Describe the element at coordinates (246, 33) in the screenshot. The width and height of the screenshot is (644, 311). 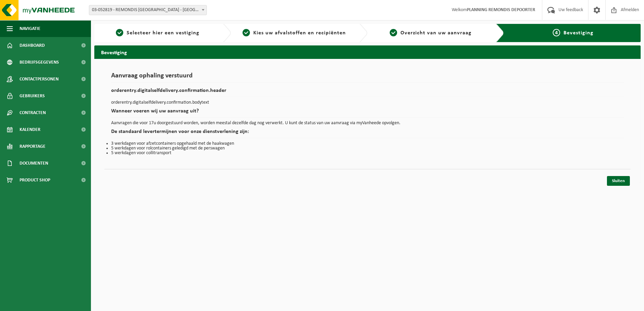
I see `span: 2` at that location.